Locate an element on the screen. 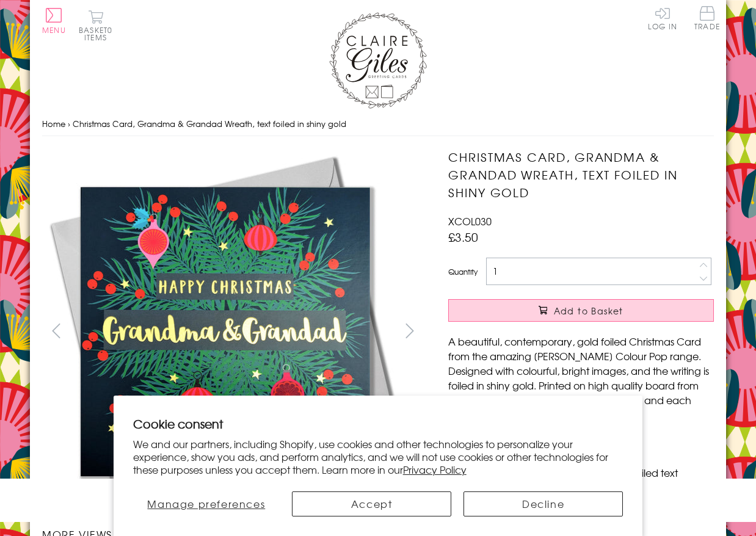 Image resolution: width=756 pixels, height=536 pixels. button: Basket0 items is located at coordinates (96, 25).